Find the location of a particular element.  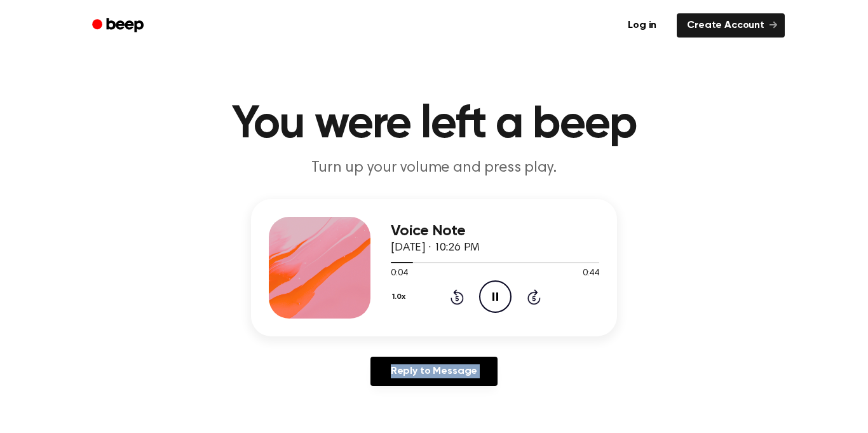

button: 1.0x is located at coordinates (400, 297).